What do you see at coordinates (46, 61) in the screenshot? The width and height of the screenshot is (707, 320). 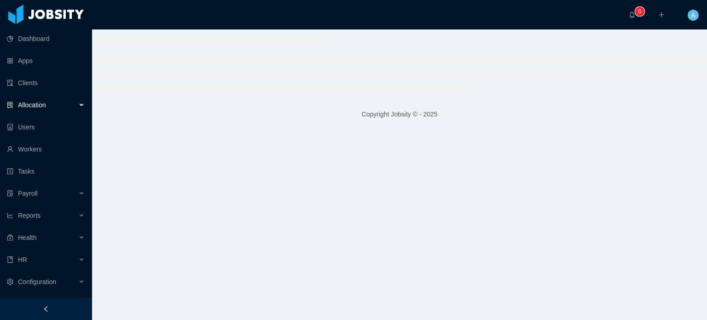 I see `a: icon: appstoreApps` at bounding box center [46, 61].